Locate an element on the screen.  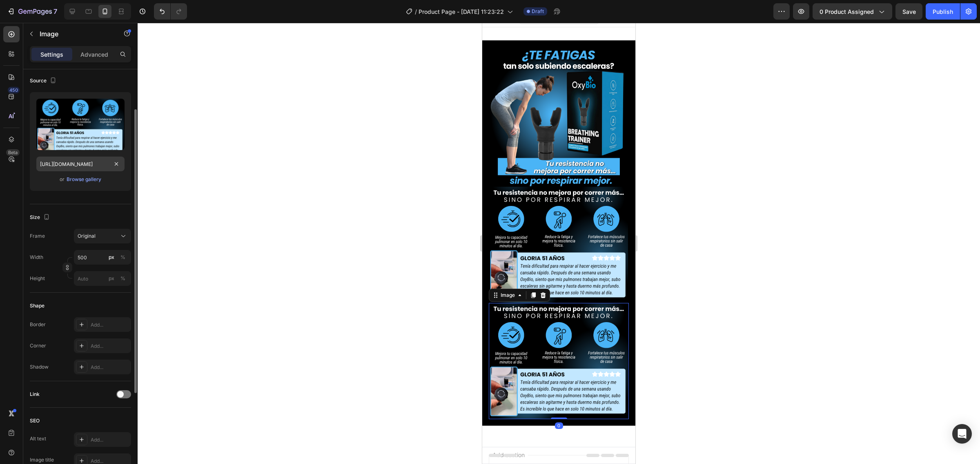
div: Source is located at coordinates (44, 80).